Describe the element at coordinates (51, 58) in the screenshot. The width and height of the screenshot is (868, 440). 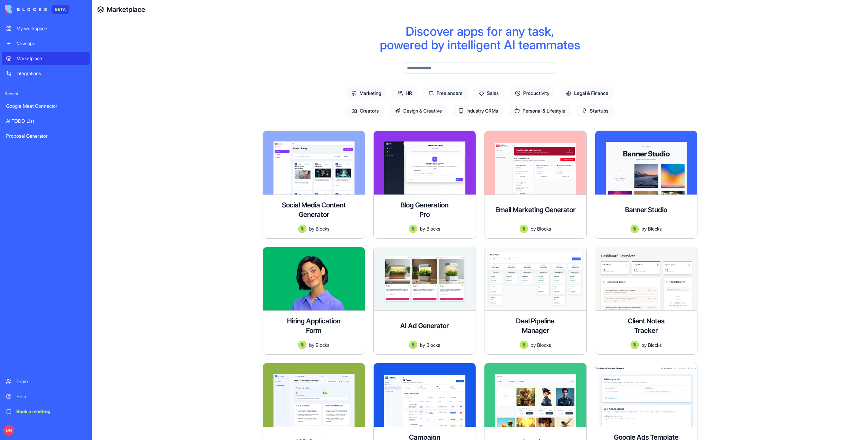
I see `div: Marketplace` at that location.